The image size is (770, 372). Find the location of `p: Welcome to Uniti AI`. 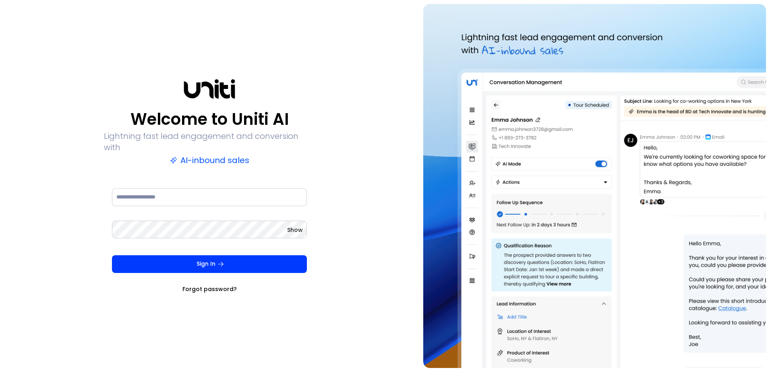

p: Welcome to Uniti AI is located at coordinates (210, 119).